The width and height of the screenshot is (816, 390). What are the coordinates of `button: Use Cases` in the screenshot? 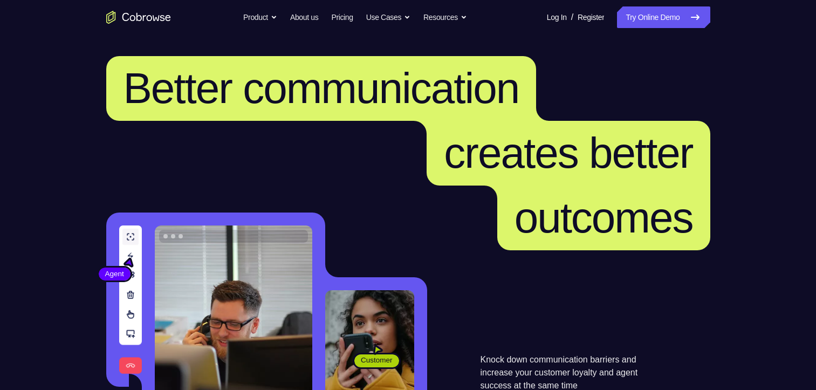 It's located at (388, 17).